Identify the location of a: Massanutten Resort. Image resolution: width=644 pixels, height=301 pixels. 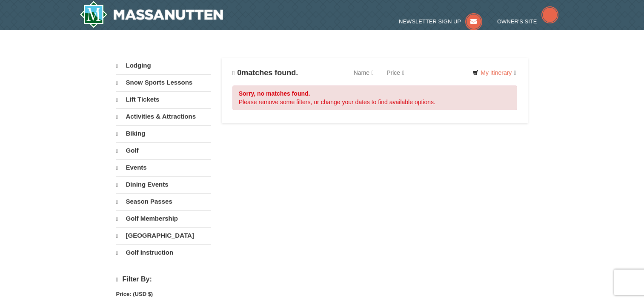
(151, 15).